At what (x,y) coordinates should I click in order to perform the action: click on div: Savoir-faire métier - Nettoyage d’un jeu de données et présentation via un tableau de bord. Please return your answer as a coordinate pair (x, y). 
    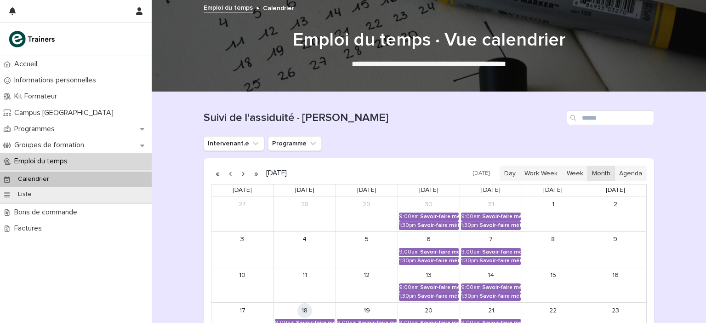
    Looking at the image, I should click on (500, 296).